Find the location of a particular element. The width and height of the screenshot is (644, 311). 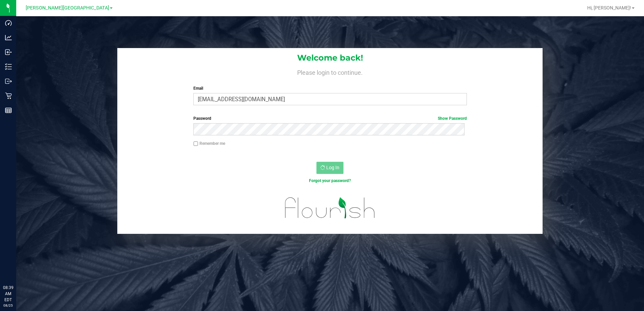

button: Log In is located at coordinates (330, 167).